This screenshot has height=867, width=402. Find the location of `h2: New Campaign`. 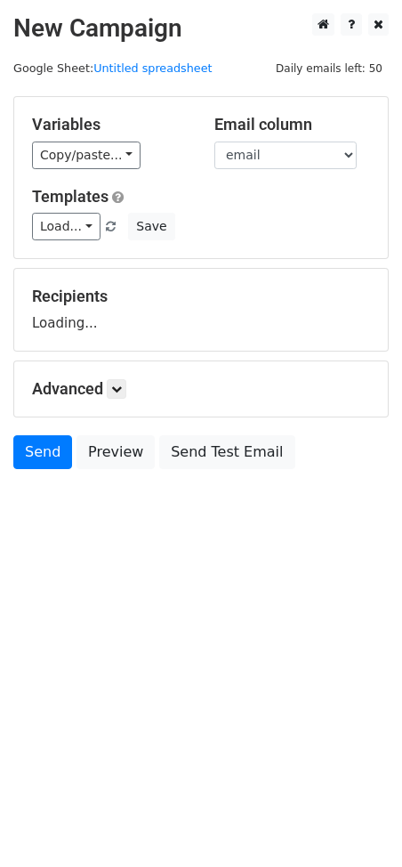

h2: New Campaign is located at coordinates (201, 28).